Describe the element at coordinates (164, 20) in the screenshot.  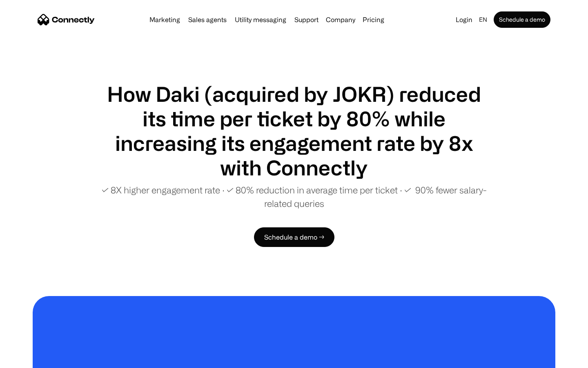
I see `a: Marketing` at that location.